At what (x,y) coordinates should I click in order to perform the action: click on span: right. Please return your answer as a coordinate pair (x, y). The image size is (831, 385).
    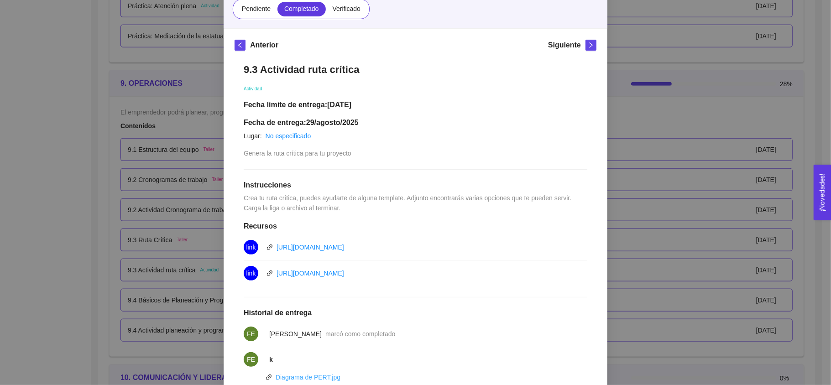
    Looking at the image, I should click on (591, 45).